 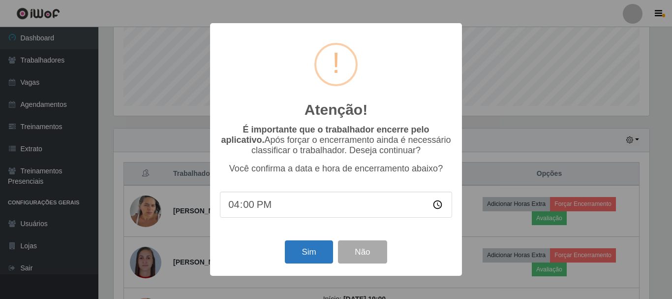 What do you see at coordinates (336, 168) in the screenshot?
I see `p: Você confirma a data e hora de encerramento abaixo?` at bounding box center [336, 168].